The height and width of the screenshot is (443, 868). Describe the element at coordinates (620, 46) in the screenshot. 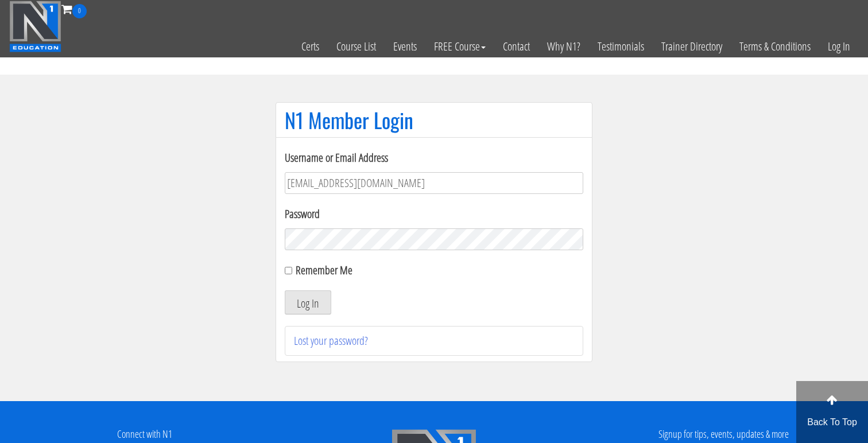

I see `a: Testimonials` at that location.